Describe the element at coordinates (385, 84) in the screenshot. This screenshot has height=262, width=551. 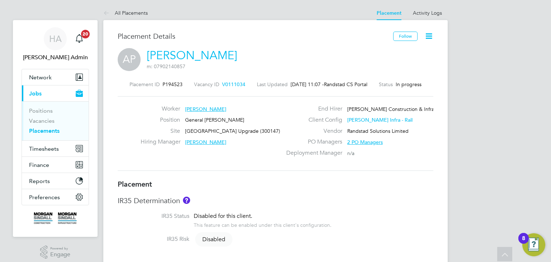
I see `label: Status` at that location.